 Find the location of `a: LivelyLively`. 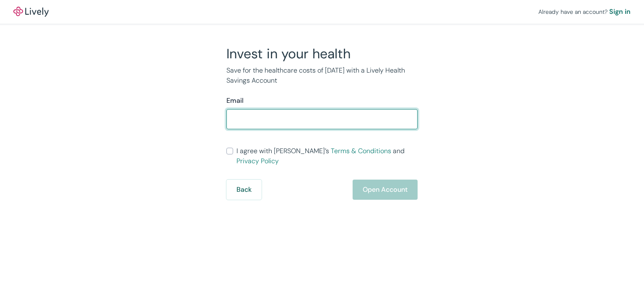

a: LivelyLively is located at coordinates (31, 12).